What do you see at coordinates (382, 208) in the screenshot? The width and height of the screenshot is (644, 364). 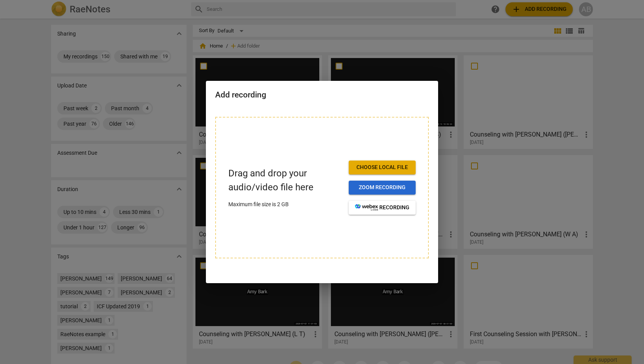 I see `span: recording` at bounding box center [382, 208].